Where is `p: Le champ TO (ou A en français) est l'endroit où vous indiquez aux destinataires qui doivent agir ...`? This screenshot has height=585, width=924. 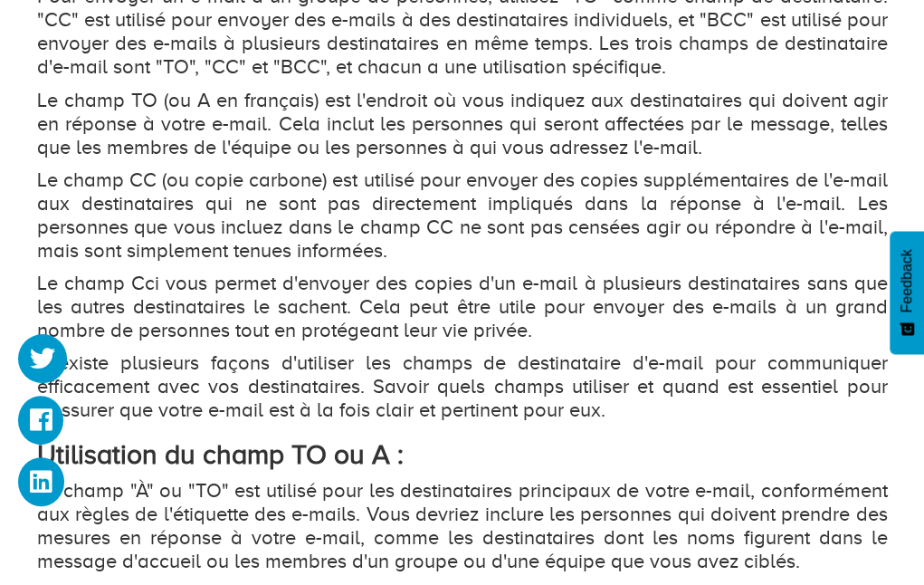
p: Le champ TO (ou A en français) est l'endroit où vous indiquez aux destinataires qui doivent agir ... is located at coordinates (462, 123).